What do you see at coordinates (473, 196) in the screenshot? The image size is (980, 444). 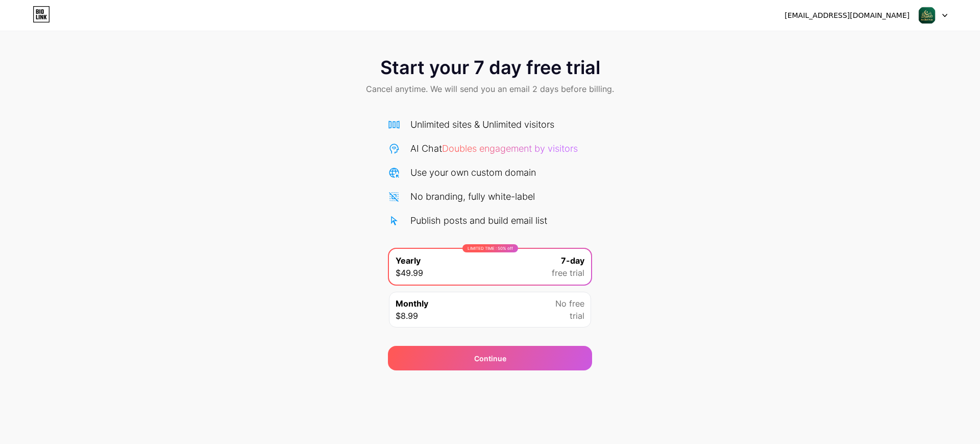 I see `div: No branding, fully white-label` at bounding box center [473, 196].